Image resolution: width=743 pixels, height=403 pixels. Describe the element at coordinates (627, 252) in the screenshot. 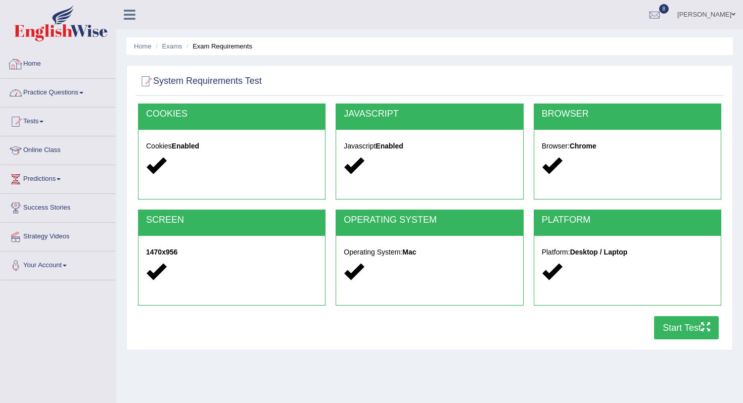

I see `h5: Platform:` at that location.